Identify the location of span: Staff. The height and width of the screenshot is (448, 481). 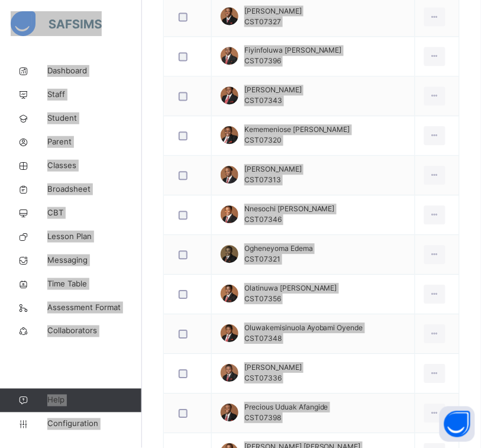
(95, 95).